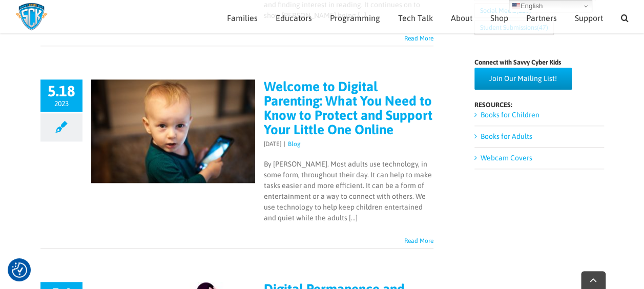 This screenshot has height=289, width=644. Describe the element at coordinates (462, 18) in the screenshot. I see `span: About` at that location.